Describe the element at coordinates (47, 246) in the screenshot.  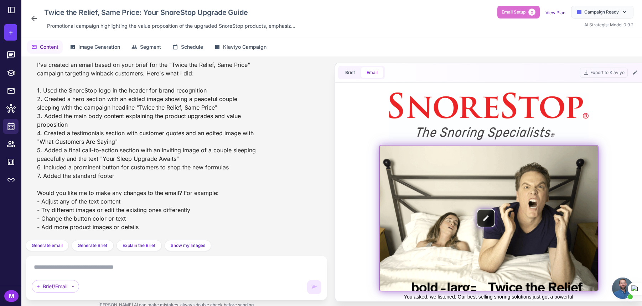
I see `button: Generate email` at that location.